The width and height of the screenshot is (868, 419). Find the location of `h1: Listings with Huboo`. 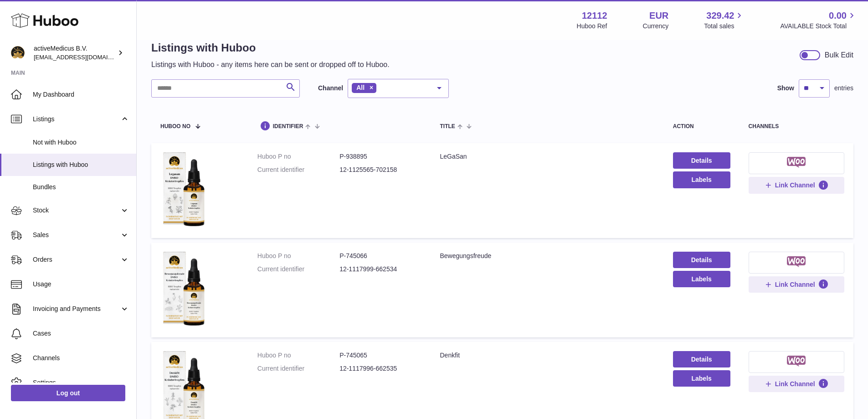

h1: Listings with Huboo is located at coordinates (270, 48).